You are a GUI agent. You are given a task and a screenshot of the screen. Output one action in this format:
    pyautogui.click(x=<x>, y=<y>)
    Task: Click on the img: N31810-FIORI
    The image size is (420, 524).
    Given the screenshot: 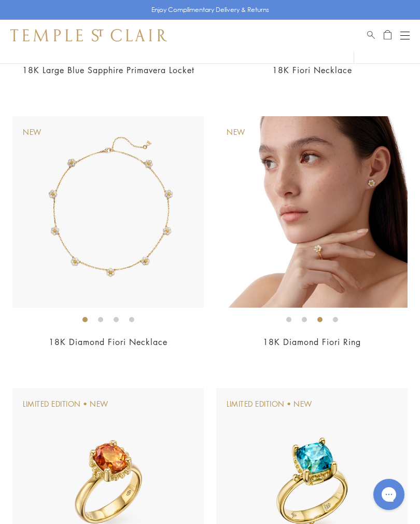 What is the action you would take?
    pyautogui.click(x=108, y=212)
    